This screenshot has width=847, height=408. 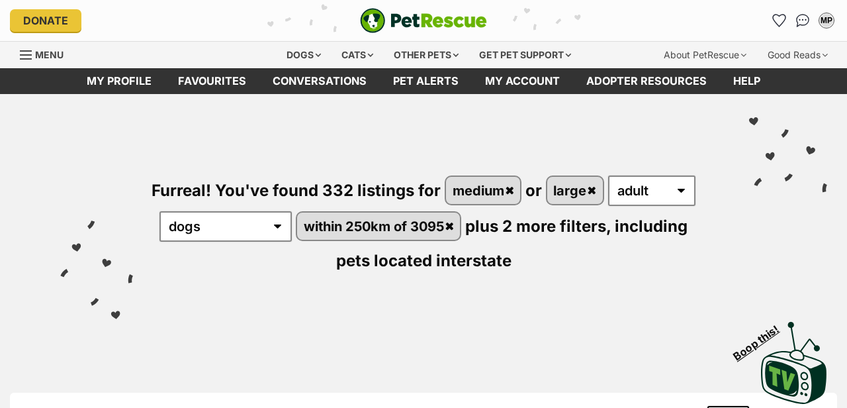 I want to click on span: Furreal! You've found 332 listings for, so click(x=296, y=190).